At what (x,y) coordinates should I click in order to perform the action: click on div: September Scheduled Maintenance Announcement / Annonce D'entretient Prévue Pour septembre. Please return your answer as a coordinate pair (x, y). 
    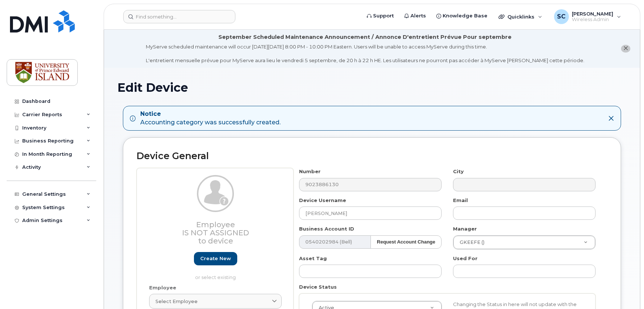
    Looking at the image, I should click on (364, 37).